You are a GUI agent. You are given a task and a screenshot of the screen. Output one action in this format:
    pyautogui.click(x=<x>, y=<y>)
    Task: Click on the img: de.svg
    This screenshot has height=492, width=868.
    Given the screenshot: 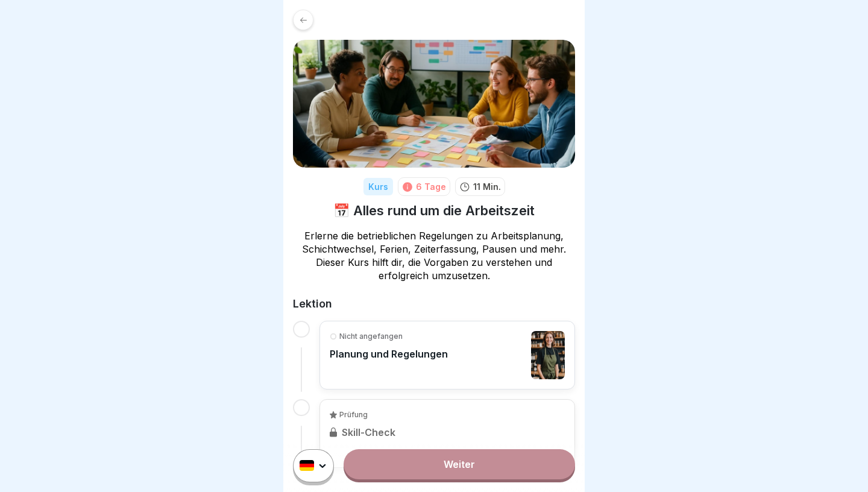 What is the action you would take?
    pyautogui.click(x=307, y=466)
    